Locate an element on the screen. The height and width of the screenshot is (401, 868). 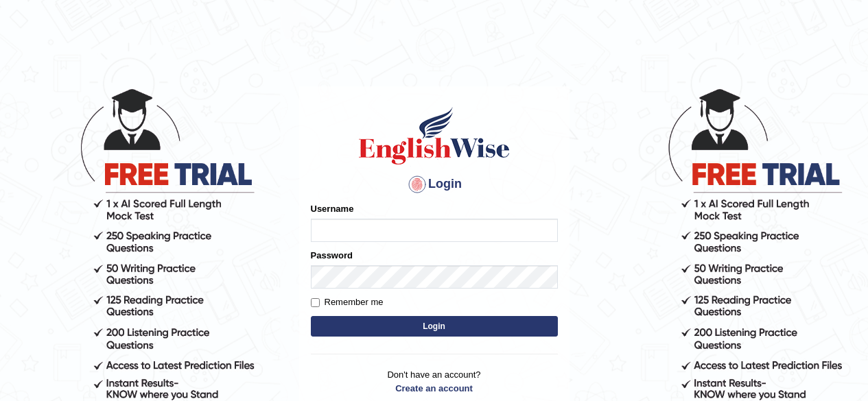
input: Remember me is located at coordinates (315, 303).